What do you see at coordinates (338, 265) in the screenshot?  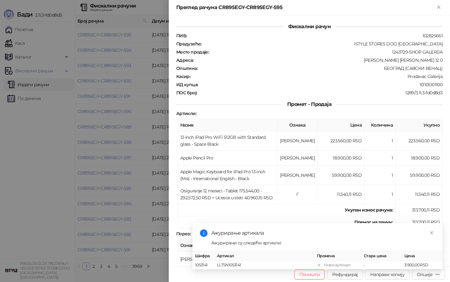 I see `div: Нови артикал` at bounding box center [338, 265].